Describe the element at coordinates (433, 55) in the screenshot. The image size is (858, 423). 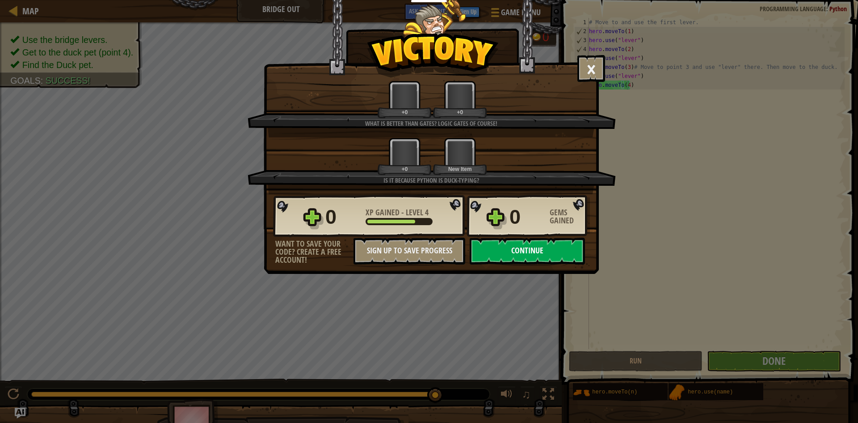
I see `img: Victory` at that location.